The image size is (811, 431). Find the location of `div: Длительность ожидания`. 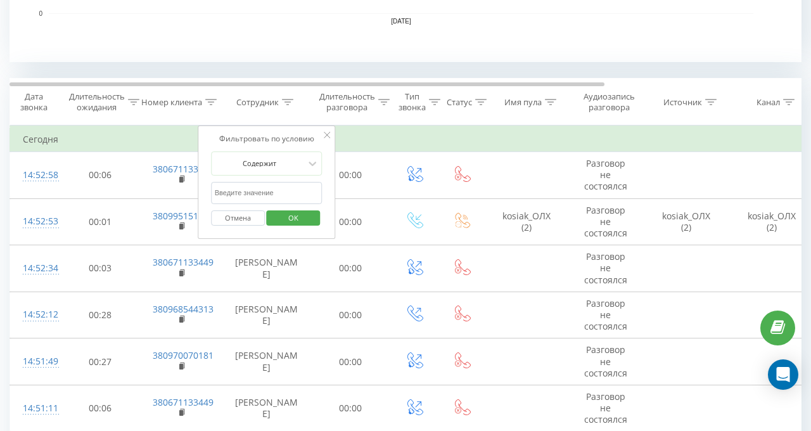

div: Длительность ожидания is located at coordinates (97, 102).